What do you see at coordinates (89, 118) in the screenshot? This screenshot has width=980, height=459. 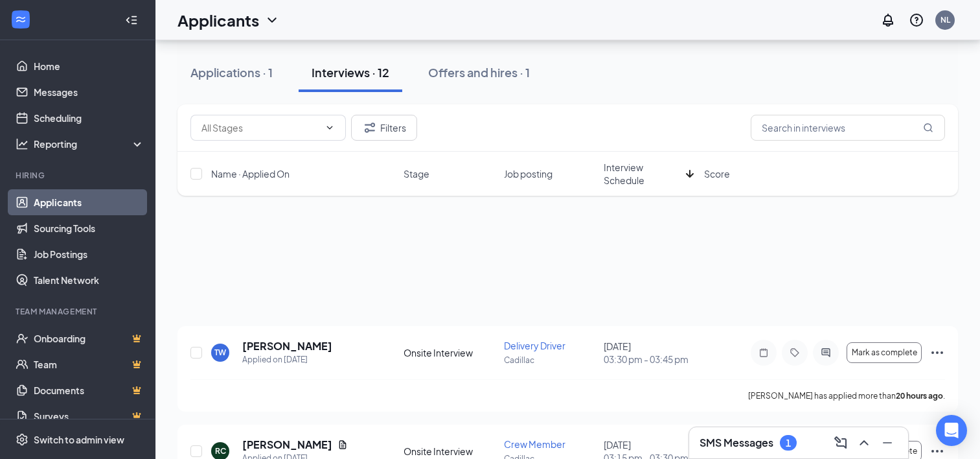 I see `a: Scheduling` at bounding box center [89, 118].